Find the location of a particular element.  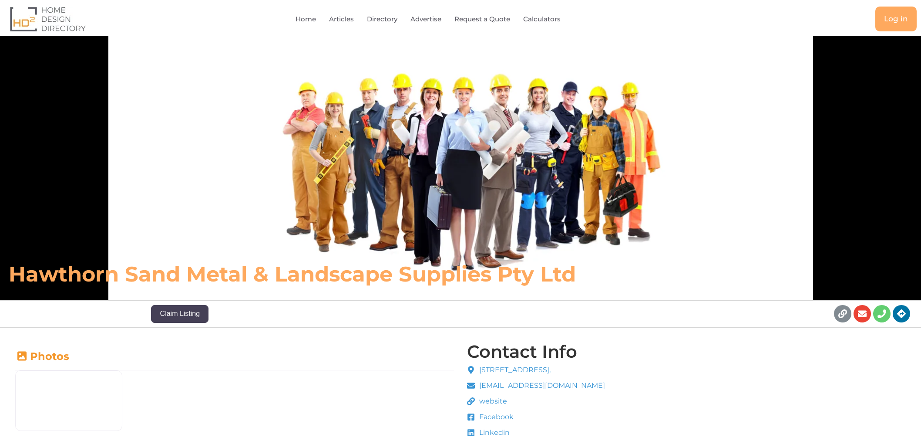

a: Home is located at coordinates (306, 19).